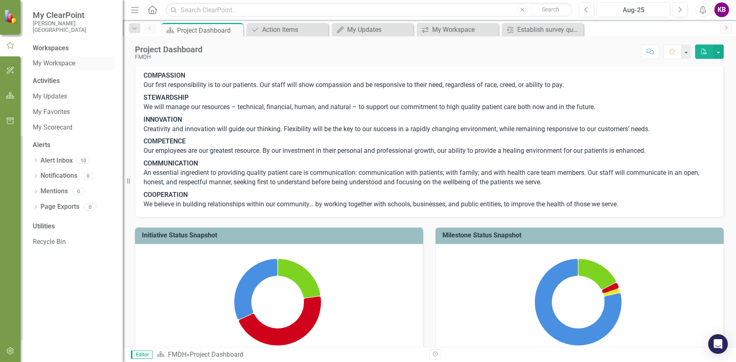 The height and width of the screenshot is (362, 736). Describe the element at coordinates (280, 235) in the screenshot. I see `h3: Initiative Status Snapshot` at that location.